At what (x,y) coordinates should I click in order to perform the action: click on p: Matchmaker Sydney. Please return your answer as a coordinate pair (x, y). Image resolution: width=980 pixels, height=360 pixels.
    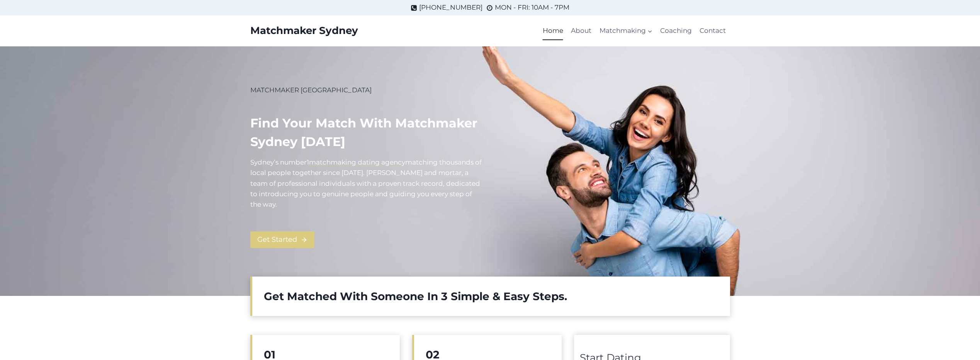
    Looking at the image, I should click on (304, 31).